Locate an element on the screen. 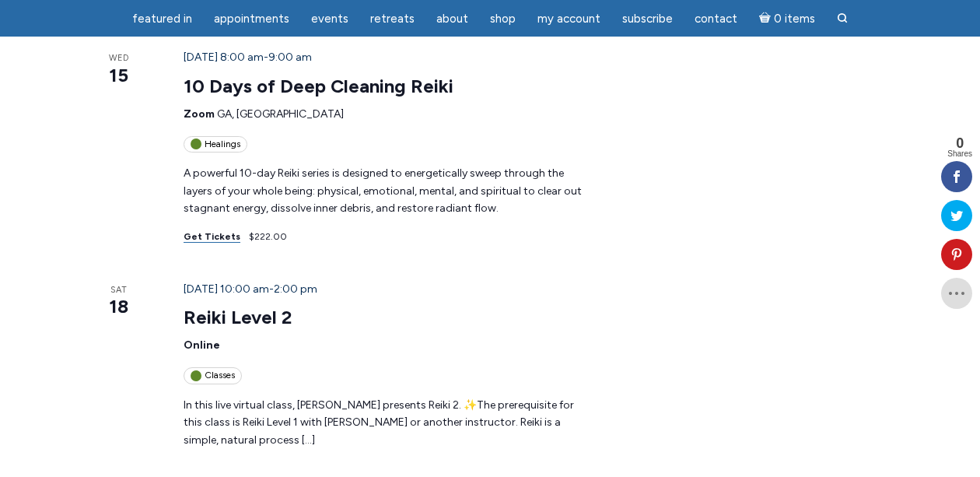  a: Appointments is located at coordinates (251, 19).